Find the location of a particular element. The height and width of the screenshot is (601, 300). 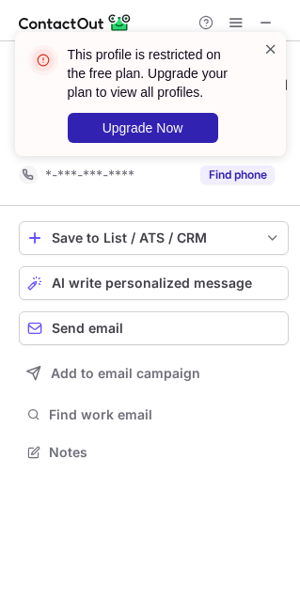

span: Upgrade Now is located at coordinates (143, 128).